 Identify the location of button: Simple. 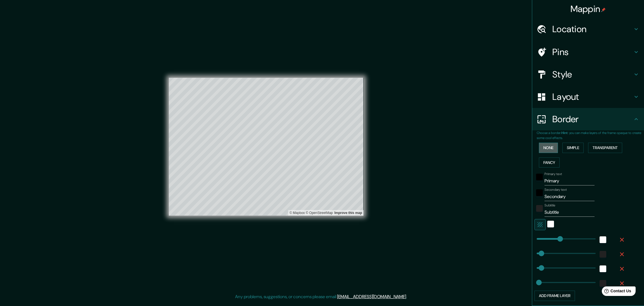
(573, 148).